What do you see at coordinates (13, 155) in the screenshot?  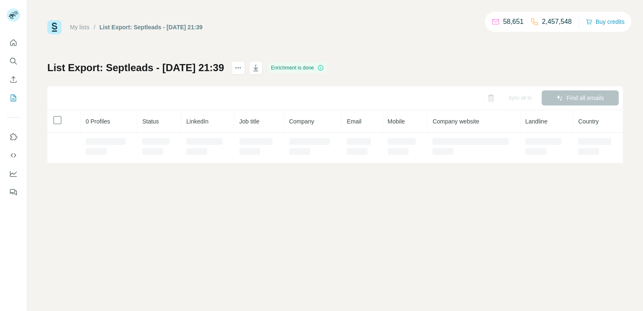 I see `button: Use Surfe API` at bounding box center [13, 155].